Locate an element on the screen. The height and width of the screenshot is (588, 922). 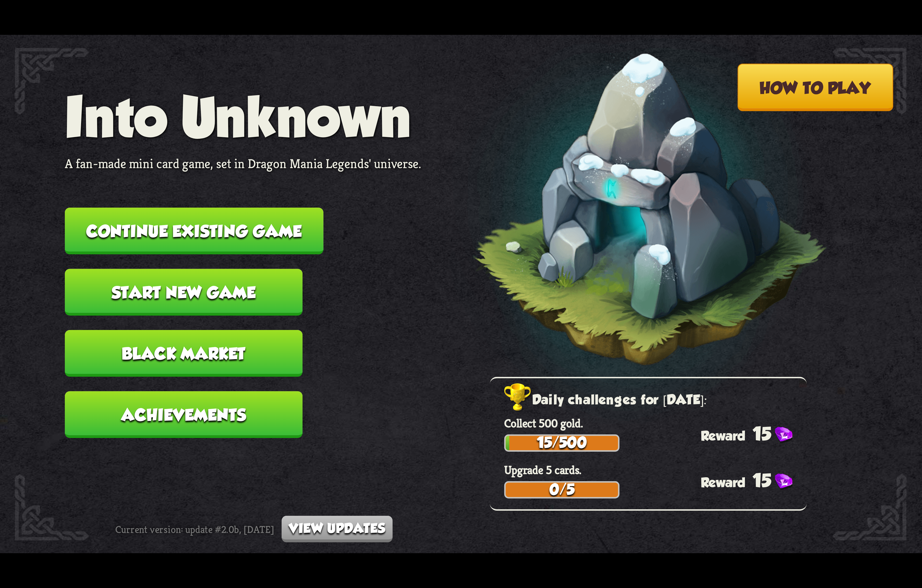
p: Collect 500 gold. is located at coordinates (656, 423).